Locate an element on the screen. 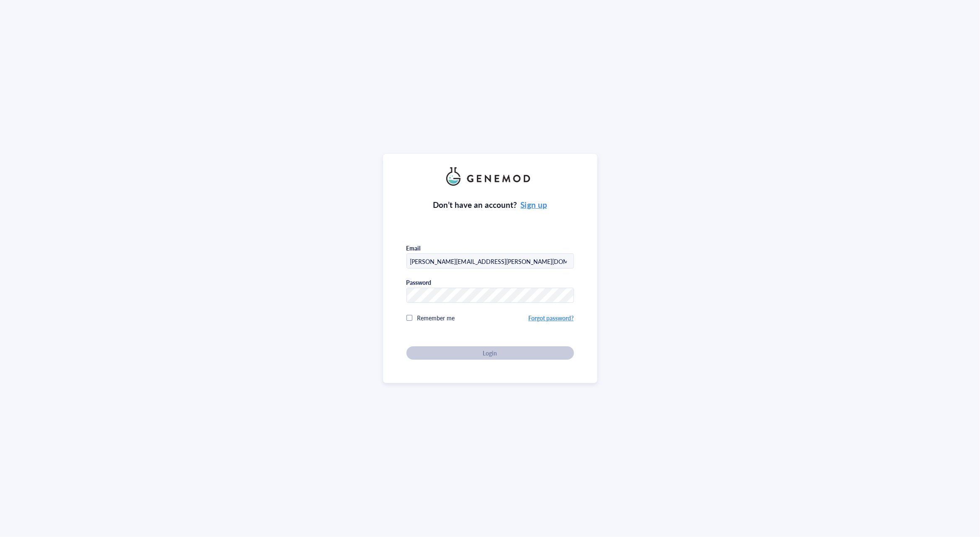  span: Remember me is located at coordinates (436, 318).